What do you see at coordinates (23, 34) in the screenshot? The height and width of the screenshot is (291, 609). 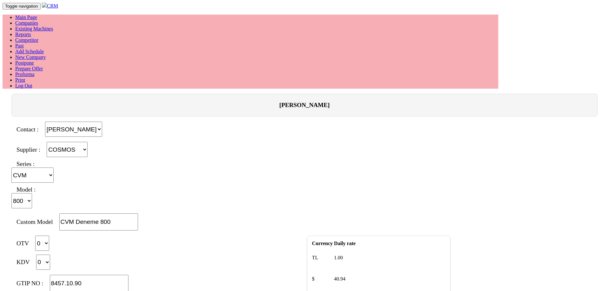 I see `a: Reports` at bounding box center [23, 34].